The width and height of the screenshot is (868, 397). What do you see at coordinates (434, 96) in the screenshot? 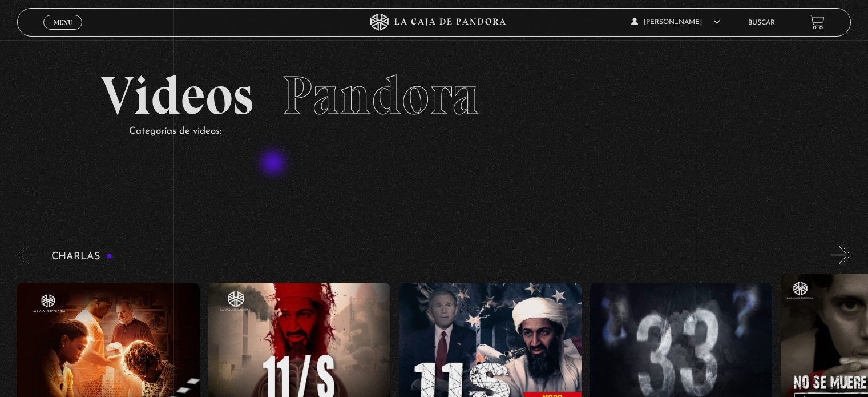
I see `h2: Videos` at bounding box center [434, 96].